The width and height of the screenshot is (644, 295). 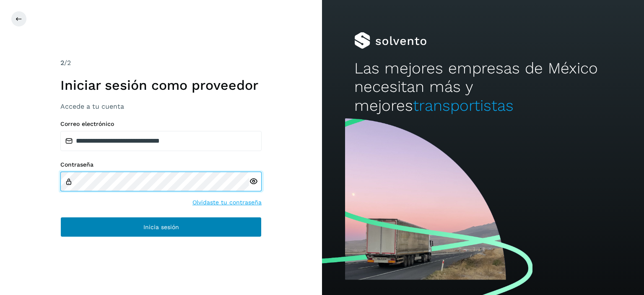 What do you see at coordinates (161, 165) in the screenshot?
I see `label: Contraseña` at bounding box center [161, 165].